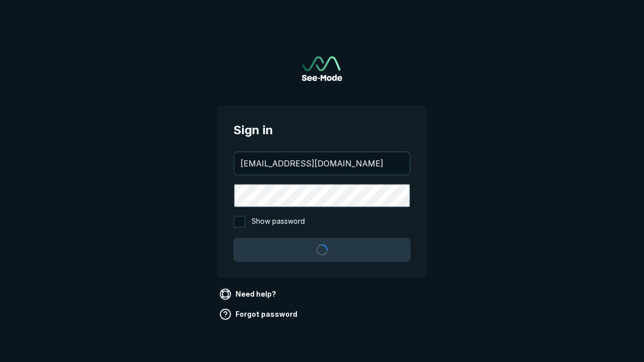  I want to click on input: your@email.com, so click(322, 163).